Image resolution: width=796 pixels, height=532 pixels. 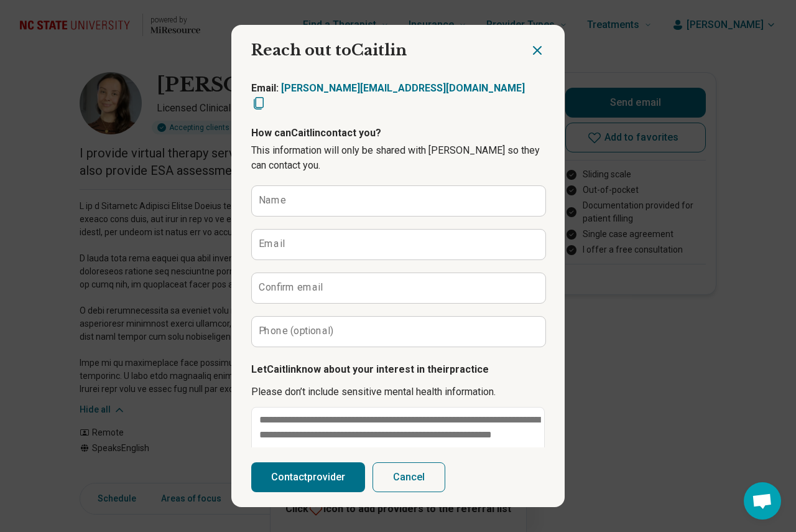 What do you see at coordinates (329, 49) in the screenshot?
I see `span: Reach out to Caitlin` at bounding box center [329, 49].